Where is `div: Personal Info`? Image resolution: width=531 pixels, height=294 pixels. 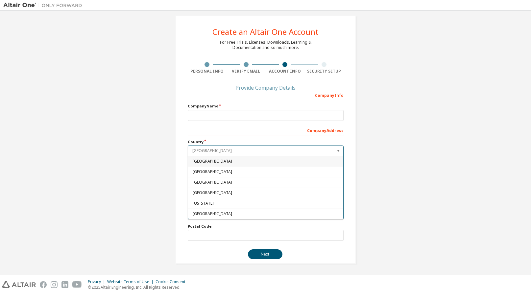
div: Personal Info is located at coordinates (207, 71).